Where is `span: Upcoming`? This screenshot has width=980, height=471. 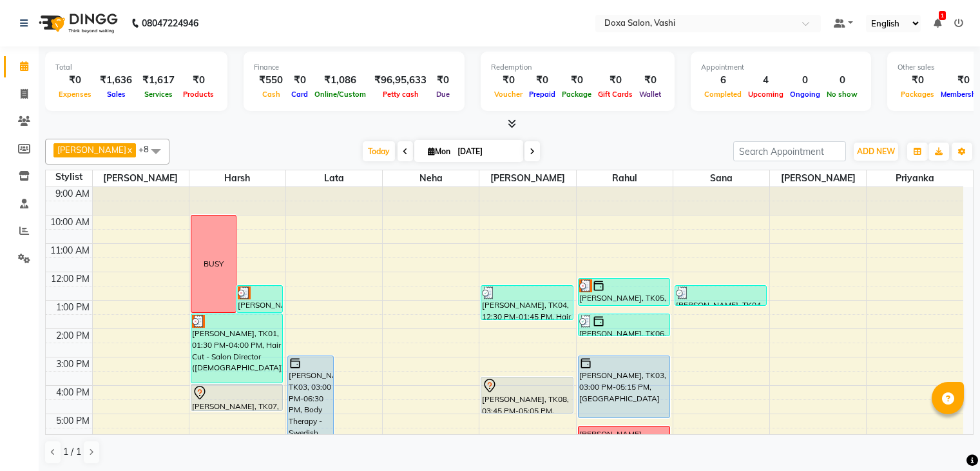 span: Upcoming is located at coordinates (766, 94).